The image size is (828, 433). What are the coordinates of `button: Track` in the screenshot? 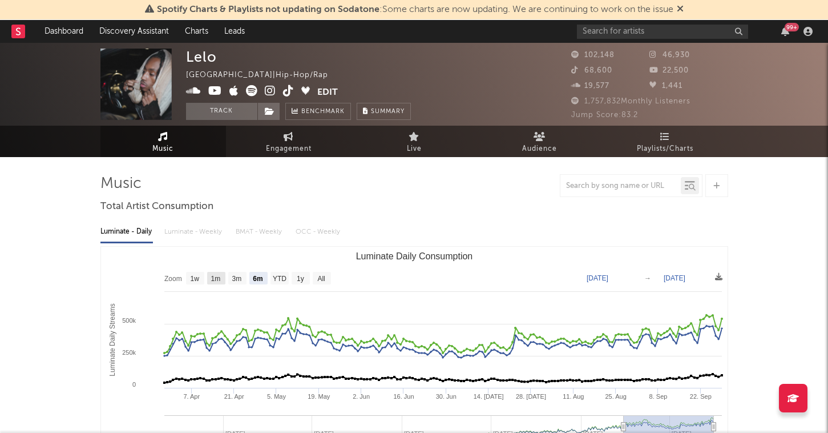 It's located at (221, 111).